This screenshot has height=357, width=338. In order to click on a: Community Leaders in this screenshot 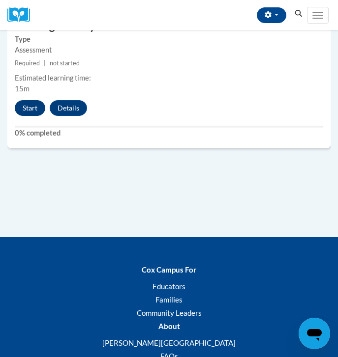, I will do `click(169, 313)`.